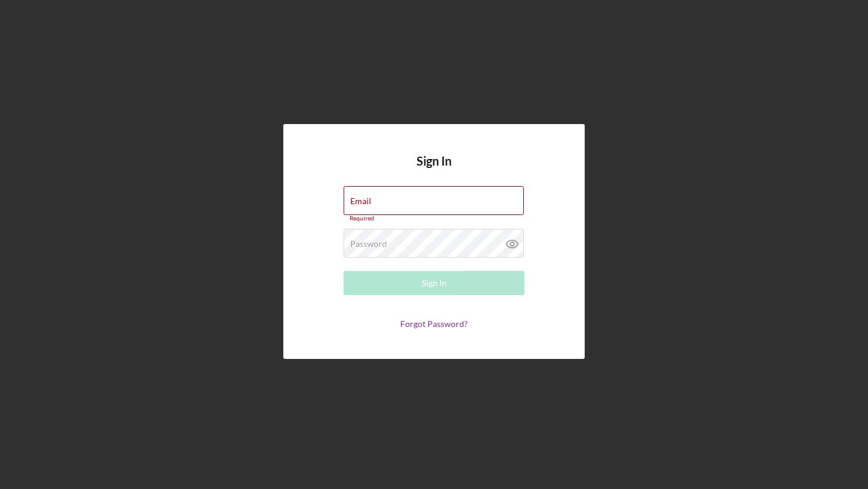 The width and height of the screenshot is (868, 489). What do you see at coordinates (434, 324) in the screenshot?
I see `a: Forgot Password?` at bounding box center [434, 324].